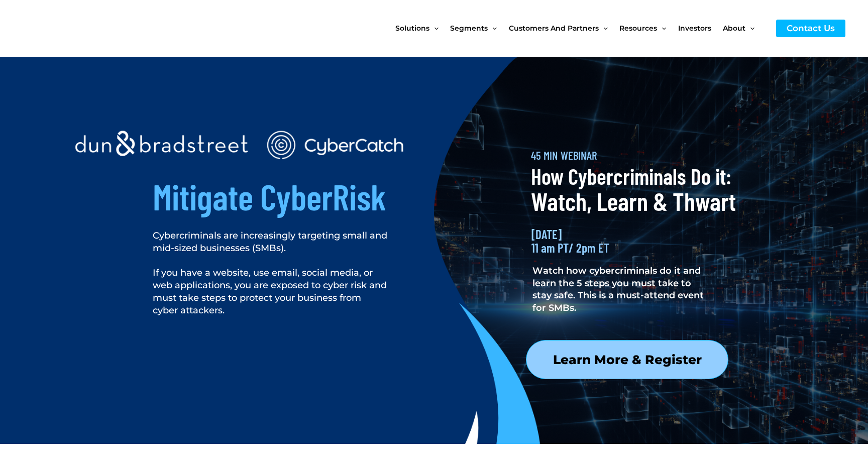 The width and height of the screenshot is (868, 458). I want to click on h2: Watch, Learn & Thwart, so click(636, 201).